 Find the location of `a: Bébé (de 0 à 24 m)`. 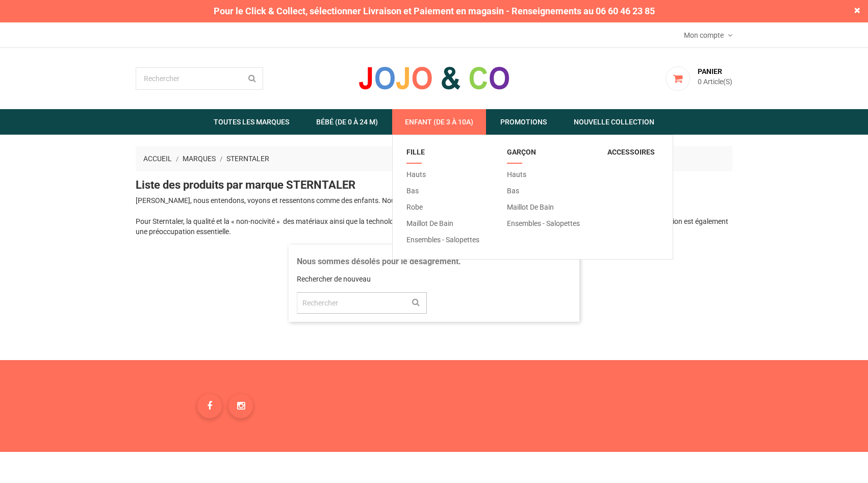

a: Bébé (de 0 à 24 m) is located at coordinates (347, 122).